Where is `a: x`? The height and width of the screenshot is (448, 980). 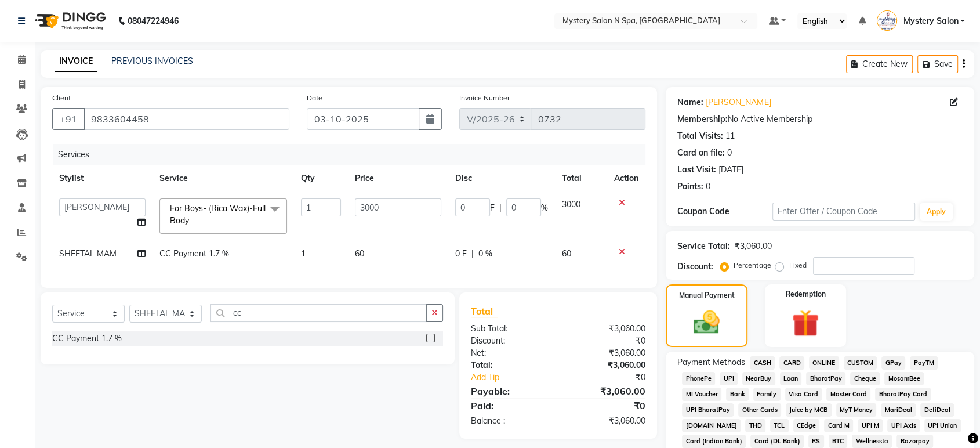 a: x is located at coordinates (191, 221).